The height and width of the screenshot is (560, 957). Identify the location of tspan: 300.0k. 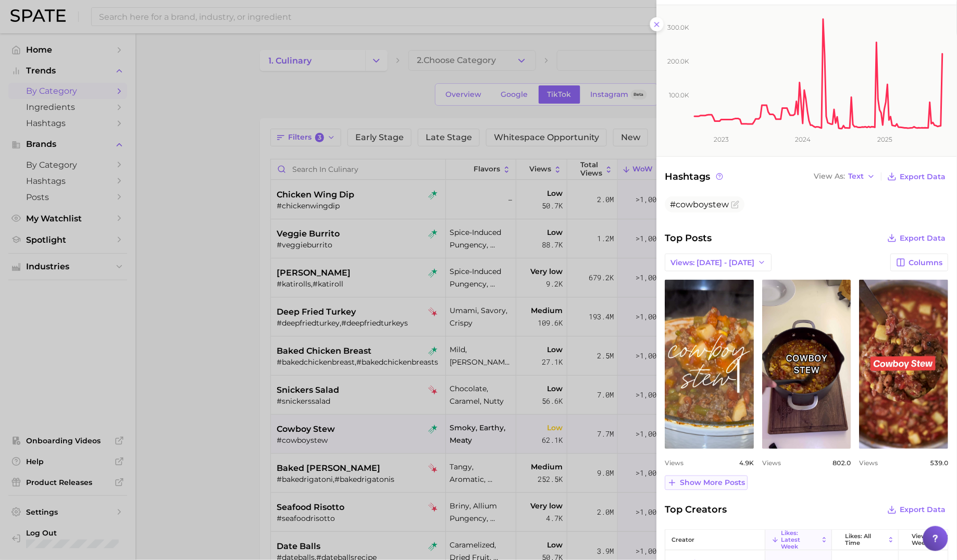
(679, 27).